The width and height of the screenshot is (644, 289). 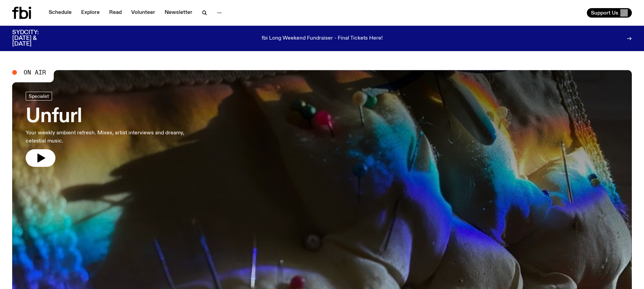 What do you see at coordinates (178, 13) in the screenshot?
I see `a: Newsletter` at bounding box center [178, 13].